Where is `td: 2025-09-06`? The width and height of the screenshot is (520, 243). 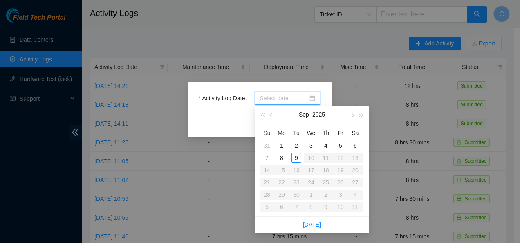
td: 2025-09-06 is located at coordinates (355, 145).